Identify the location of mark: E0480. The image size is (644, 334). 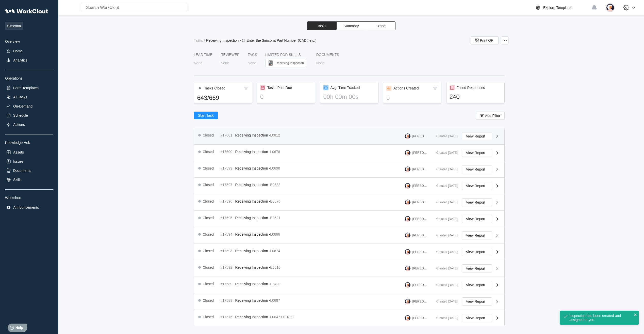
(275, 284).